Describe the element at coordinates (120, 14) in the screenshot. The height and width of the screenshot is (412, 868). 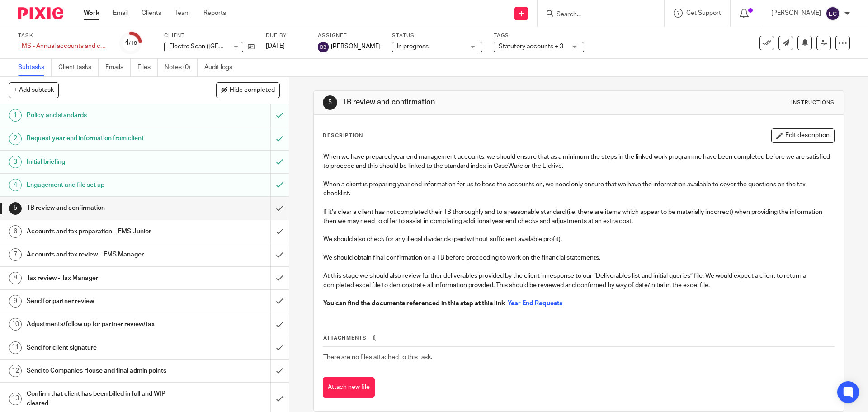
I see `a: Email` at that location.